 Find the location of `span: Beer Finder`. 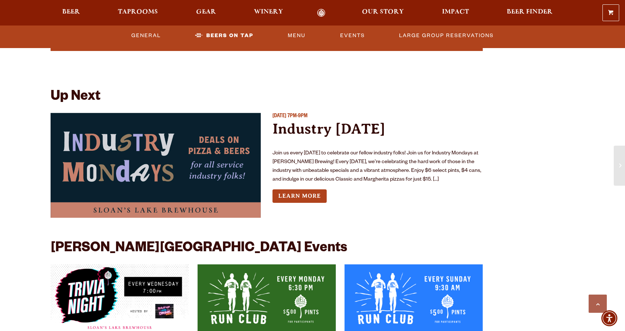

span: Beer Finder is located at coordinates (530, 12).